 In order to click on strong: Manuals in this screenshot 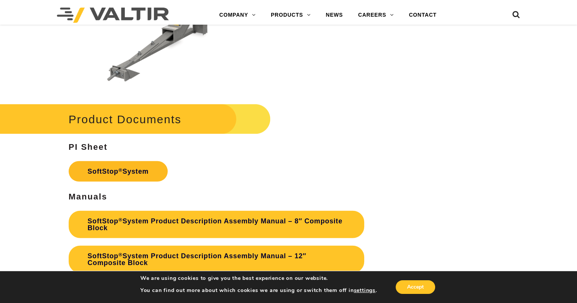, I will do `click(88, 197)`.